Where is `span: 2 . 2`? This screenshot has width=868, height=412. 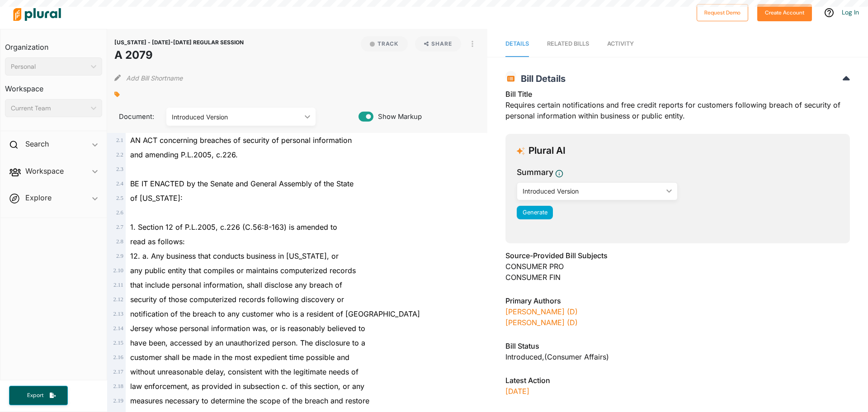
span: 2 . 2 is located at coordinates (119, 154).